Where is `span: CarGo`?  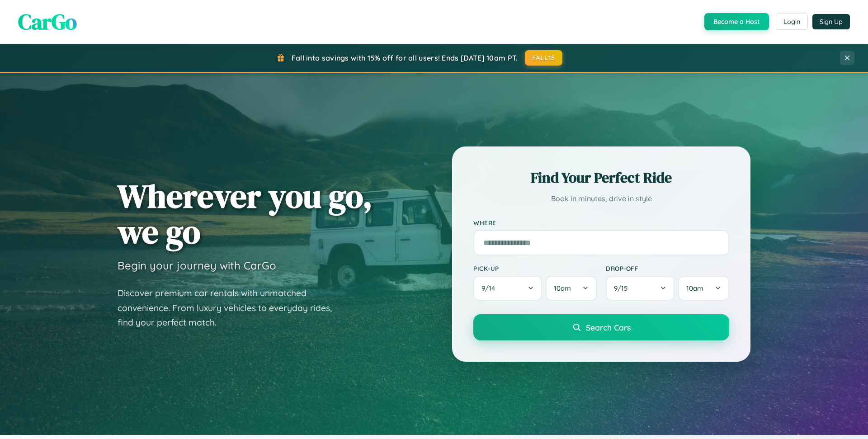 span: CarGo is located at coordinates (47, 22).